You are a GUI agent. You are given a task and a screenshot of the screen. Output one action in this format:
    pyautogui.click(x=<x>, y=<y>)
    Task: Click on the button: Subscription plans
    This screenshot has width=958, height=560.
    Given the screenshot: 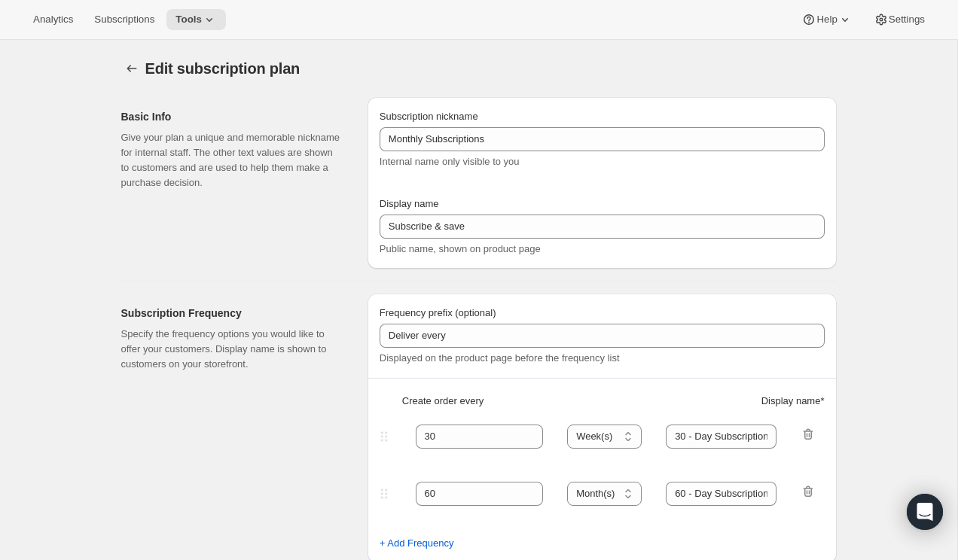 What is the action you would take?
    pyautogui.click(x=132, y=69)
    